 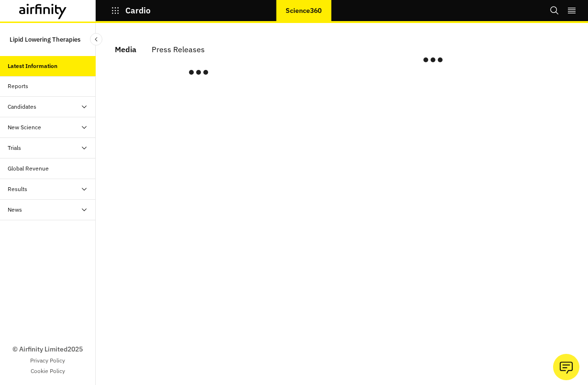 I want to click on p: Lipid Lowering Therapies, so click(x=45, y=39).